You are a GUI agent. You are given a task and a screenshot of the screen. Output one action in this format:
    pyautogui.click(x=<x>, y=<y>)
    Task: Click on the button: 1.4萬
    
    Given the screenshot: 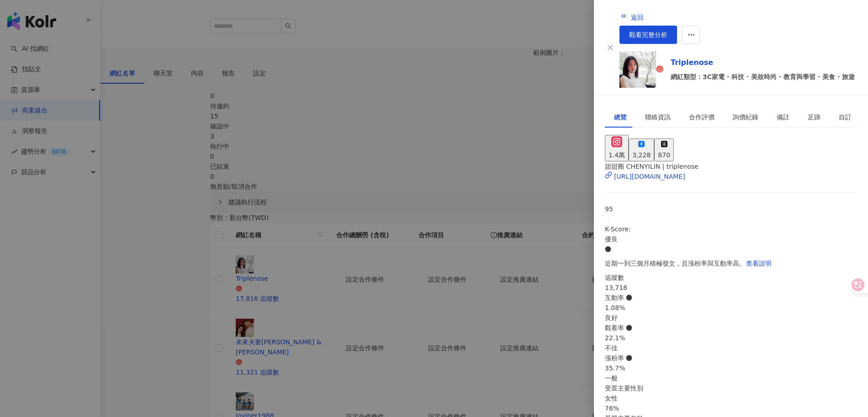 What is the action you would take?
    pyautogui.click(x=617, y=148)
    